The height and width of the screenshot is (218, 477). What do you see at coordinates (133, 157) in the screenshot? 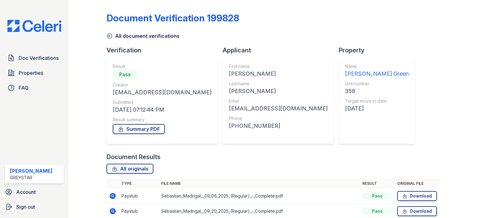
I see `div: Document Results` at bounding box center [133, 157].